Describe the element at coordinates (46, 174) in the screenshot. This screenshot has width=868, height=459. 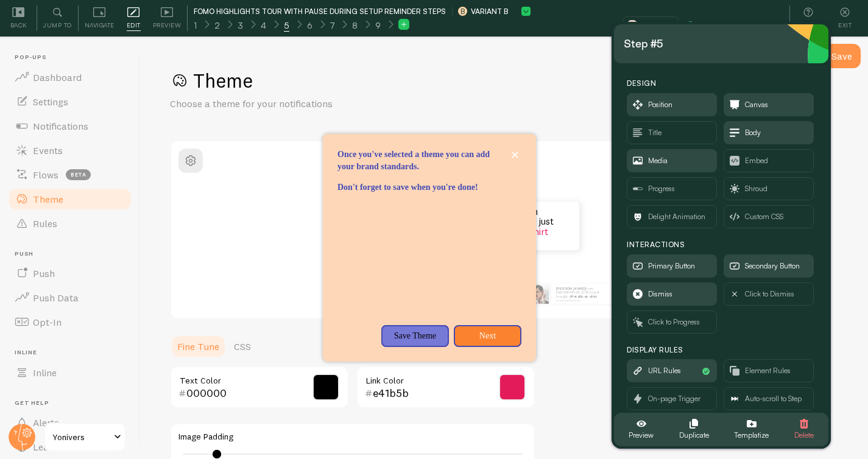
I see `span: Flows` at that location.